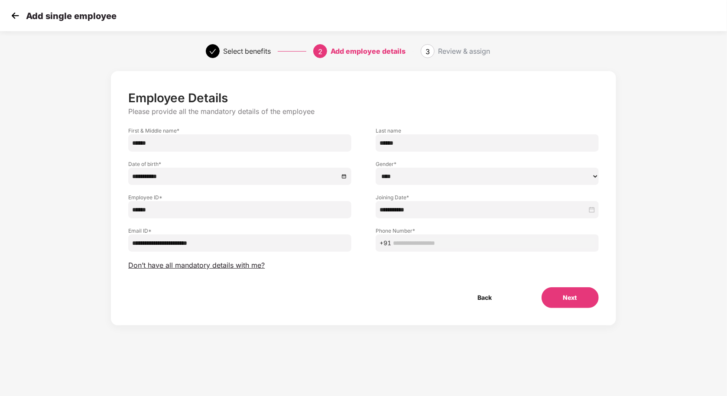 This screenshot has width=727, height=396. I want to click on p: Please provide all the mandatory details of the employee, so click(363, 111).